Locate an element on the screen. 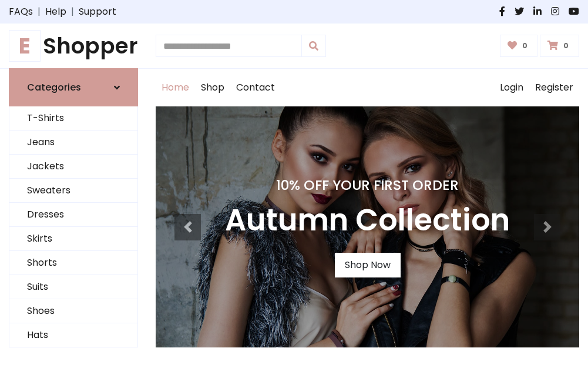  a: Skirts is located at coordinates (74, 238).